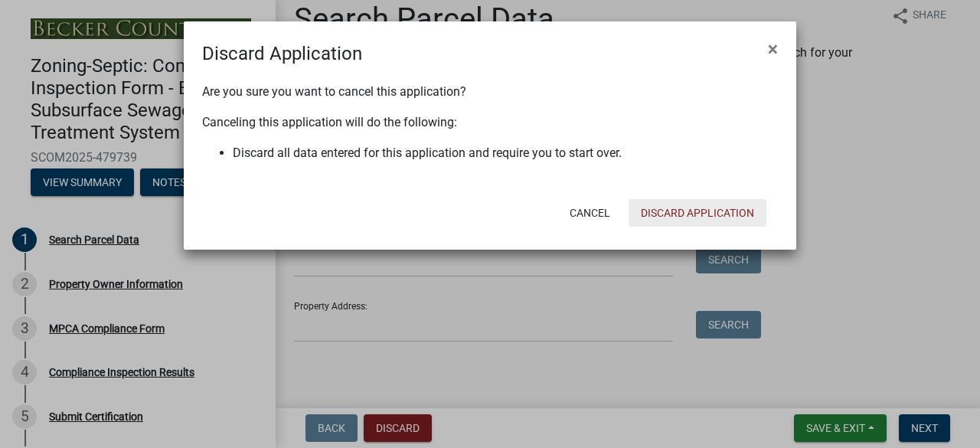  I want to click on h4: Discard Application, so click(282, 53).